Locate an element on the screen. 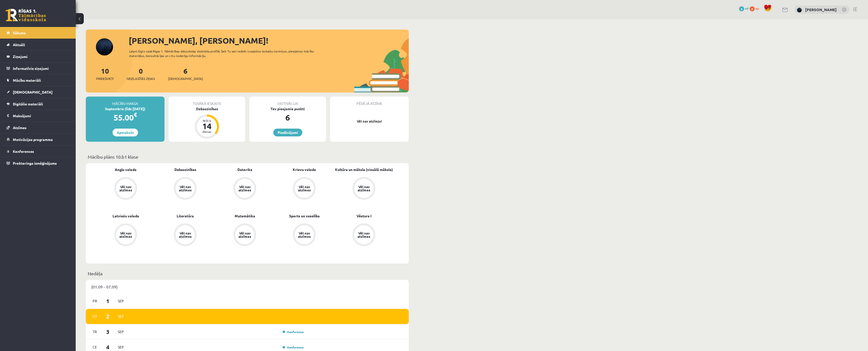 The width and height of the screenshot is (868, 351). a: Digitālie materiāli is located at coordinates (38, 104).